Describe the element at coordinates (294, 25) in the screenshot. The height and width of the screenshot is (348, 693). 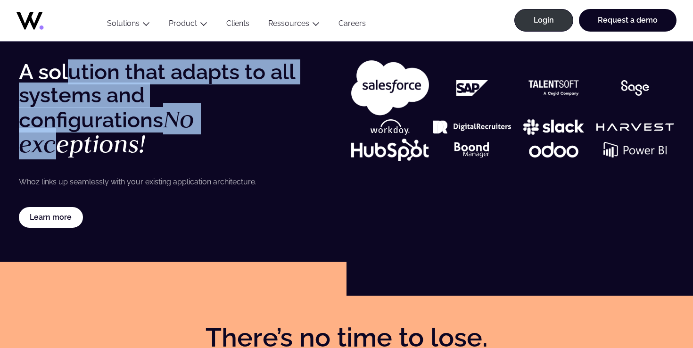
I see `button: Ressources` at that location.